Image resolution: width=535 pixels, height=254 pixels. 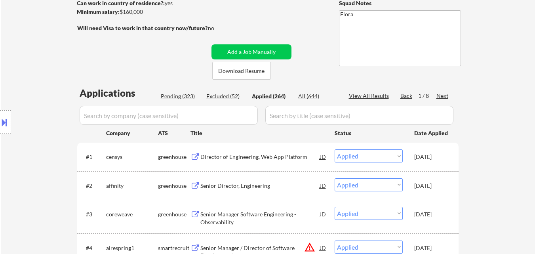 What do you see at coordinates (93, 214) in the screenshot?
I see `div: #3` at bounding box center [93, 214].